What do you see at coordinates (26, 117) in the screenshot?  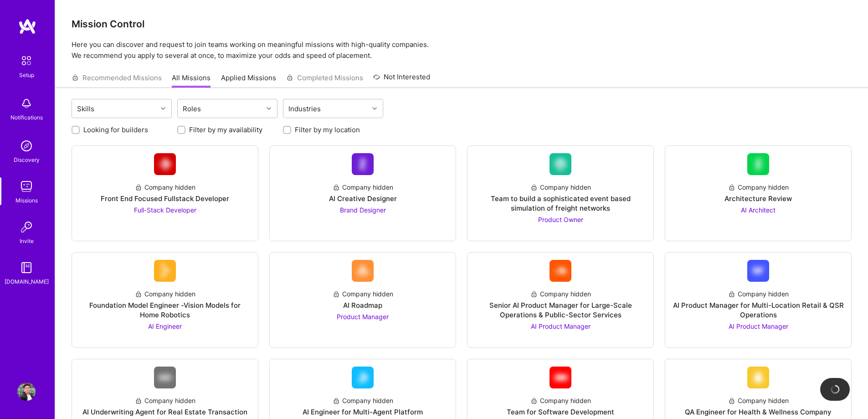 I see `div: Notifications` at bounding box center [26, 117].